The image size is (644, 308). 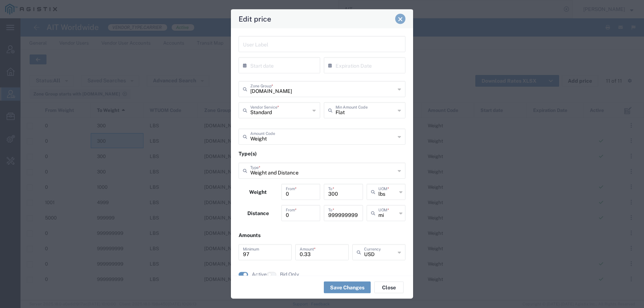 I want to click on label: Bid Only, so click(x=290, y=274).